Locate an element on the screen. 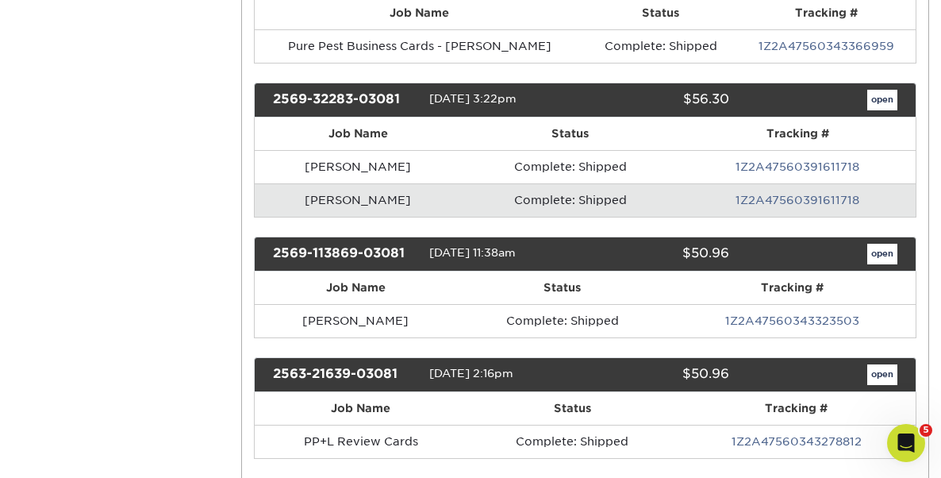 The height and width of the screenshot is (478, 941). span: 5 is located at coordinates (926, 430).